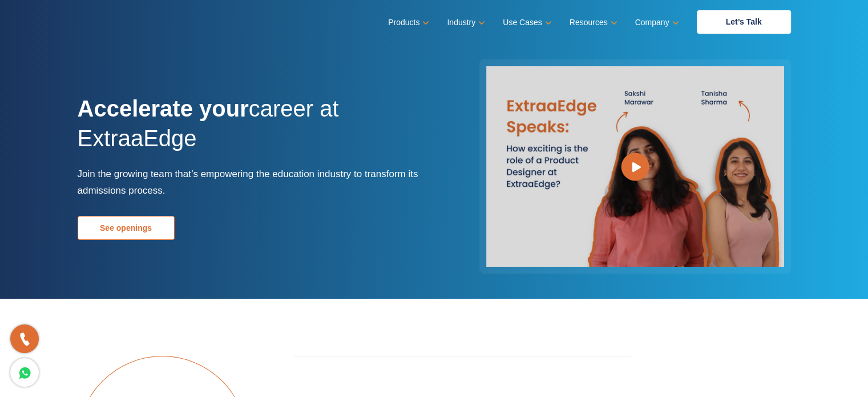  I want to click on a: Industry, so click(464, 22).